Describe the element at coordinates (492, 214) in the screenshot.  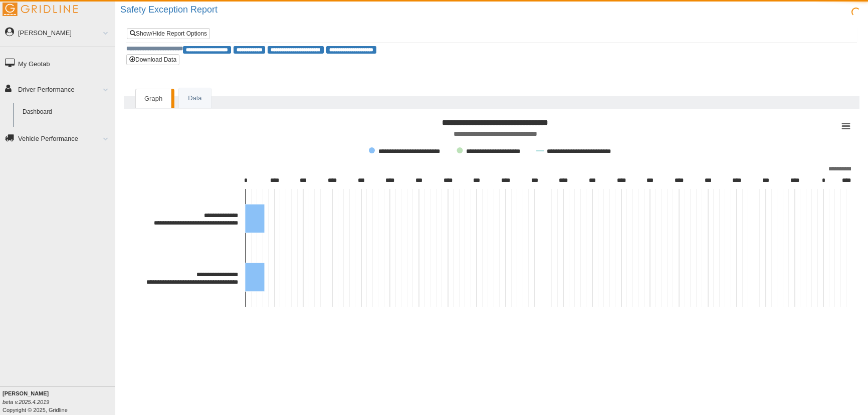
I see `div: Safety Exceptions Grouped by Driver . Highcharts interactive chart.` at that location.